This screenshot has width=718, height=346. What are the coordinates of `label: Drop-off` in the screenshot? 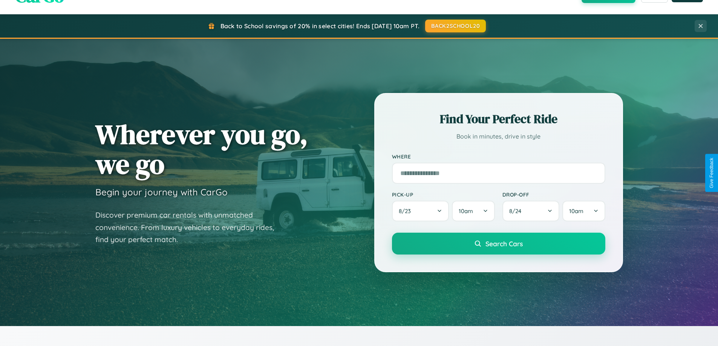 It's located at (554, 195).